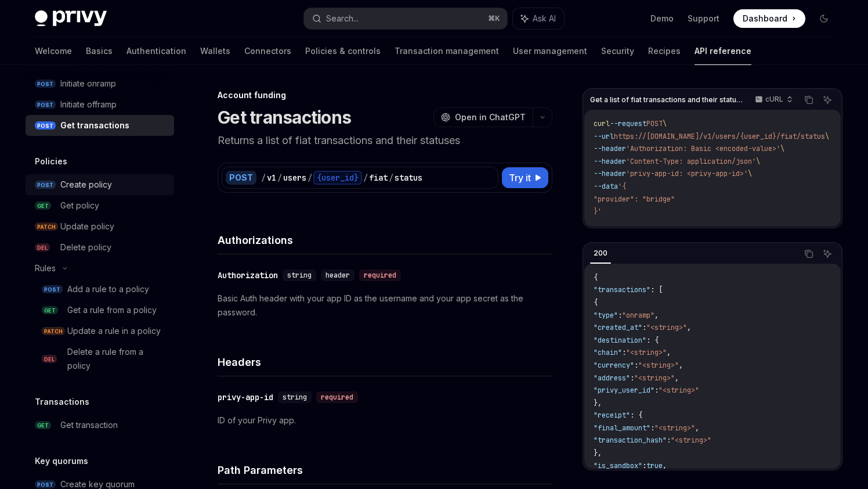 This screenshot has width=868, height=489. Describe the element at coordinates (95, 125) in the screenshot. I see `div: Get transactions` at that location.